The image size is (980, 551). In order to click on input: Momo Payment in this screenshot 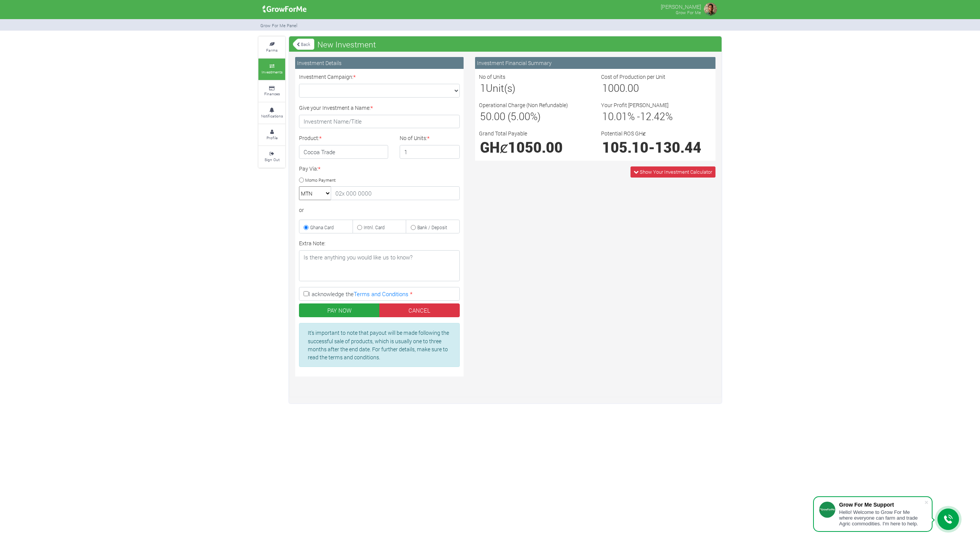, I will do `click(302, 180)`.